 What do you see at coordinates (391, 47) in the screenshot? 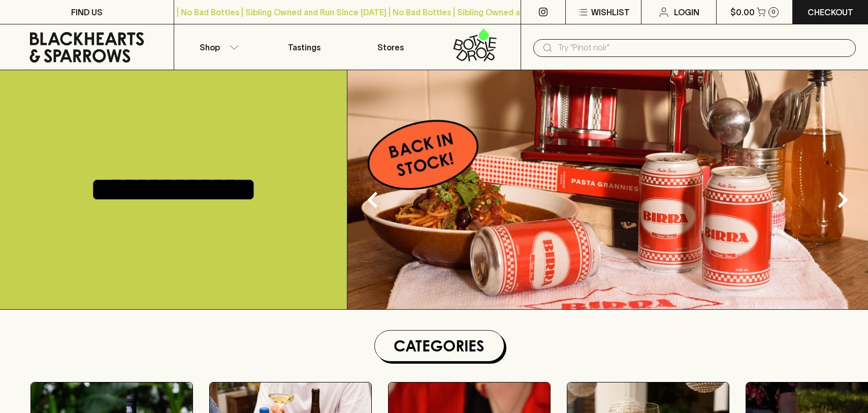
I see `a: Stores` at bounding box center [391, 47].